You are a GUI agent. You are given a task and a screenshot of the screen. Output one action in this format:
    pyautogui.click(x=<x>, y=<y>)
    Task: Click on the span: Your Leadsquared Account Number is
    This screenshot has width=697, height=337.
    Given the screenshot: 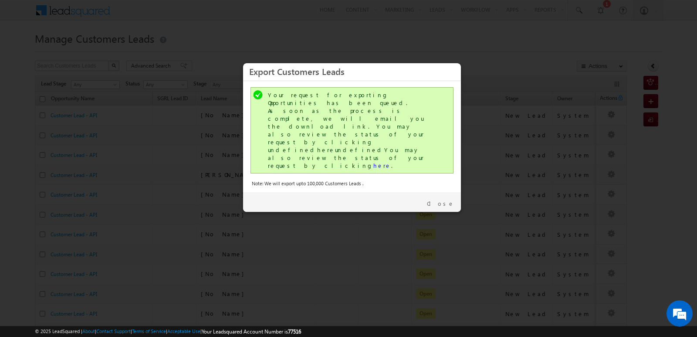 What is the action you would take?
    pyautogui.click(x=251, y=331)
    